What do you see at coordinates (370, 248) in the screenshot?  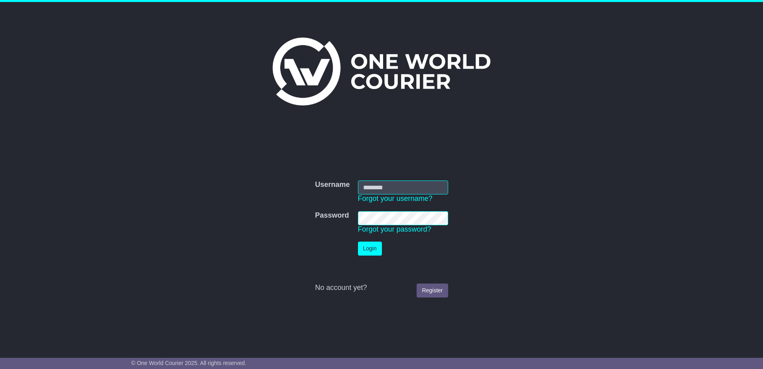 I see `button: Login` at bounding box center [370, 248].